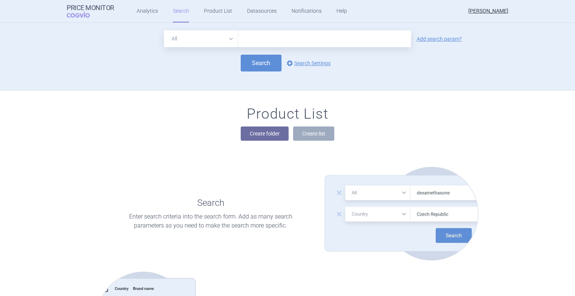 Image resolution: width=575 pixels, height=296 pixels. Describe the element at coordinates (90, 8) in the screenshot. I see `strong: Price Monitor` at that location.